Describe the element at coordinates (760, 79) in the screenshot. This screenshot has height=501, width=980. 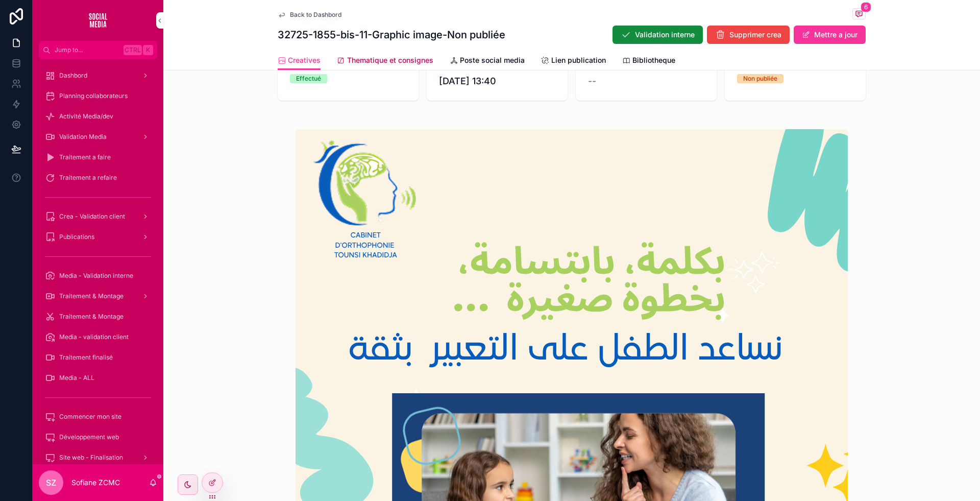
I see `div: Non publiée` at that location.